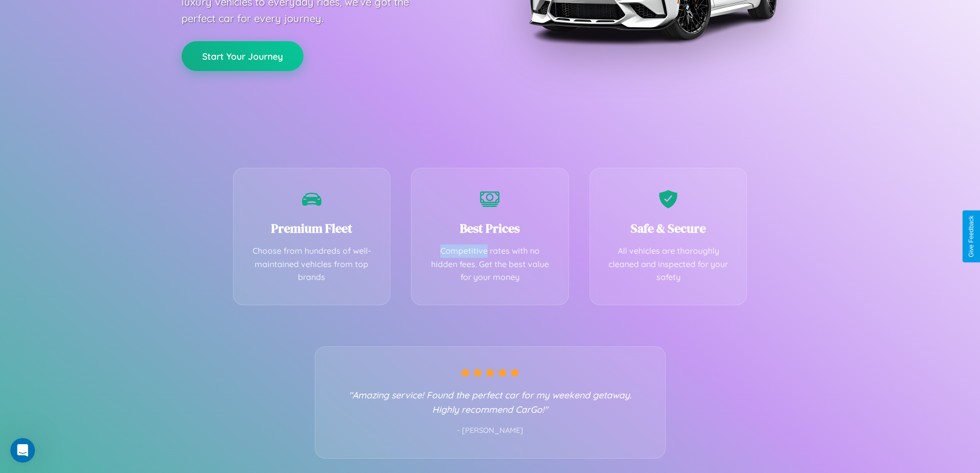 The height and width of the screenshot is (473, 980). I want to click on p: Choose from hundreds of well-maintained vehicles from top brands, so click(311, 264).